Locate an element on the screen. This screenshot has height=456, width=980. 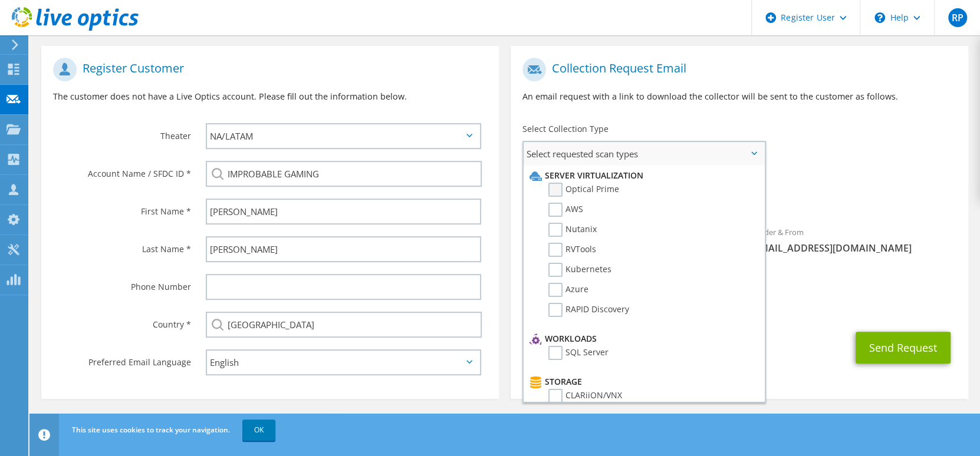
svg: \n is located at coordinates (880, 18).